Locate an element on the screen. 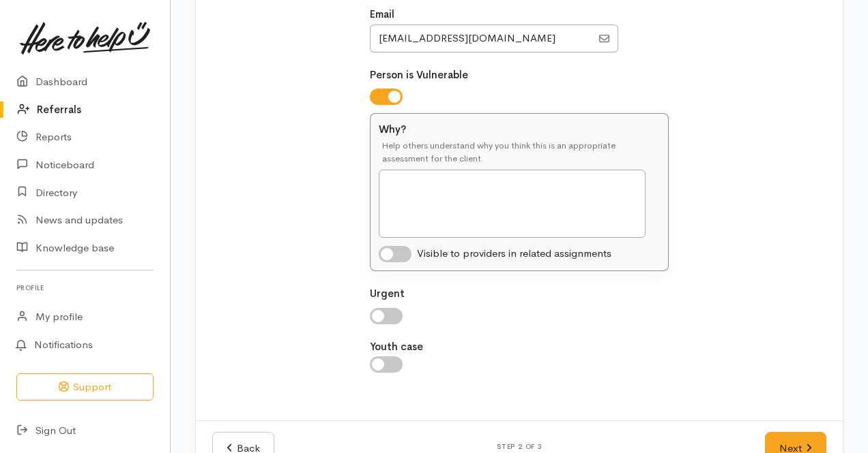  button: Support is located at coordinates (85, 387).